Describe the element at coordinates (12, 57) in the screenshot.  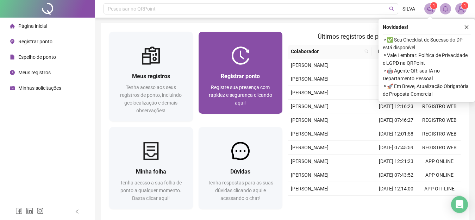
I see `span: file` at that location.